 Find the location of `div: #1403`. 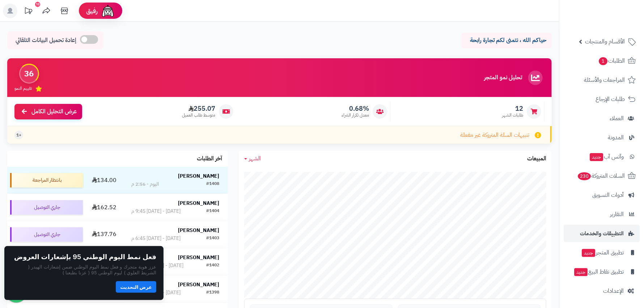

div: #1403 is located at coordinates (213, 238).